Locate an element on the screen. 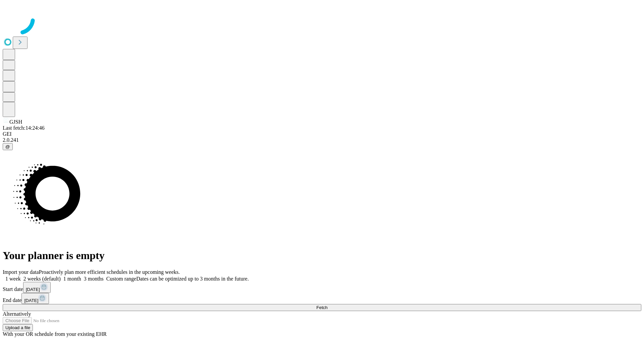  div: GEI is located at coordinates (322, 134).